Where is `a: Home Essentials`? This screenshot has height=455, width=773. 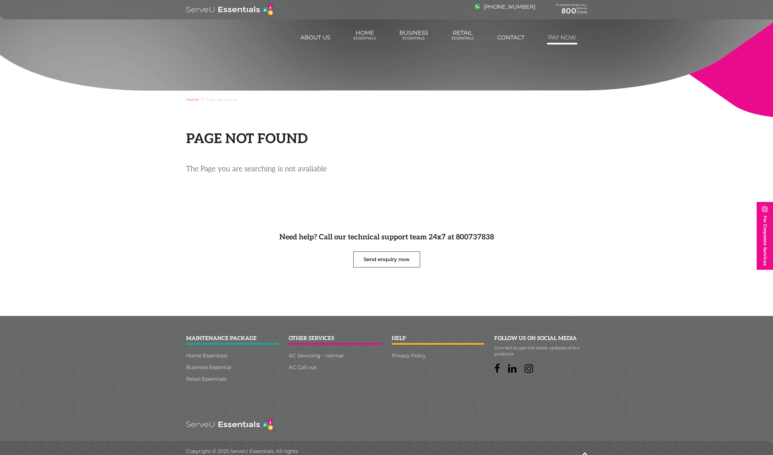 a: Home Essentials is located at coordinates (233, 355).